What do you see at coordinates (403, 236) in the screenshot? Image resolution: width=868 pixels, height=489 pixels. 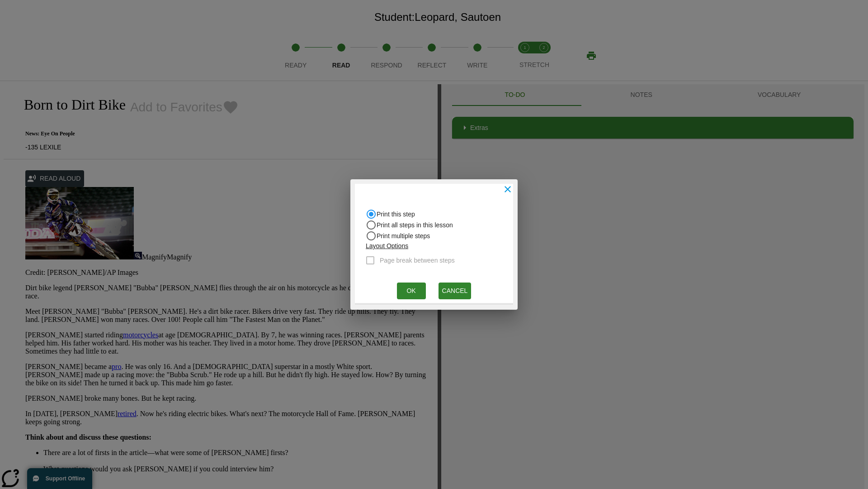 I see `span: Print multiple steps` at bounding box center [403, 236].